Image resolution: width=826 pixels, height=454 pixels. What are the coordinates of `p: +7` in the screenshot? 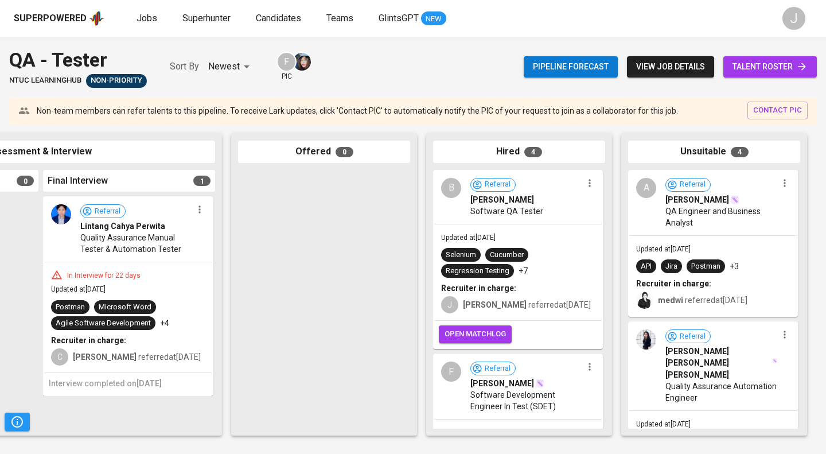 It's located at (523, 271).